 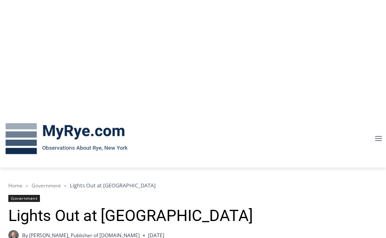 What do you see at coordinates (46, 186) in the screenshot?
I see `span: Government` at bounding box center [46, 186].